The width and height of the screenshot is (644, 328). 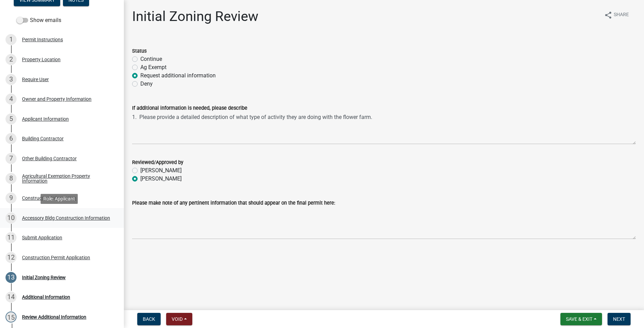 What do you see at coordinates (39, 20) in the screenshot?
I see `label: Show emails` at bounding box center [39, 20].